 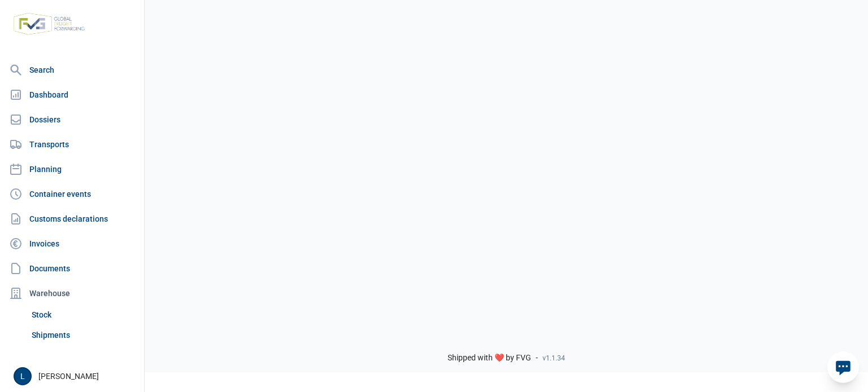 What do you see at coordinates (72, 95) in the screenshot?
I see `a: Dashboard` at bounding box center [72, 95].